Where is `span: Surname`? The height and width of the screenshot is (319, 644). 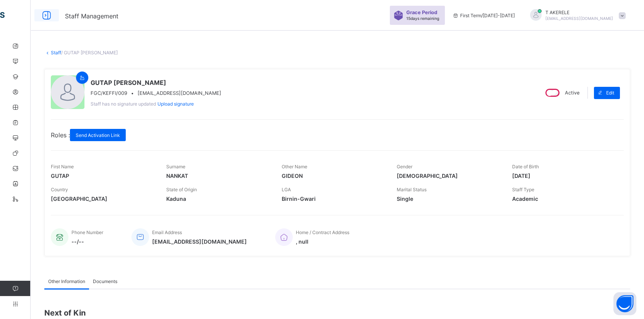 span: Surname is located at coordinates (176, 166).